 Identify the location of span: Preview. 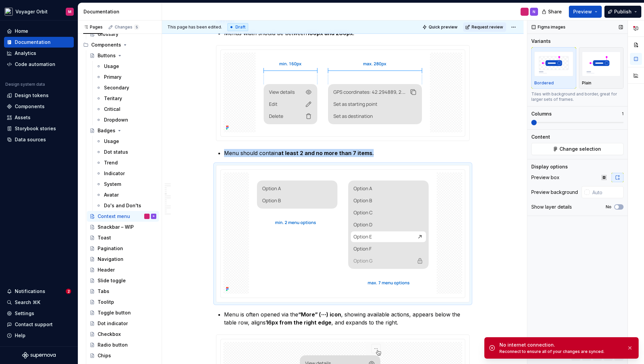
(583, 12).